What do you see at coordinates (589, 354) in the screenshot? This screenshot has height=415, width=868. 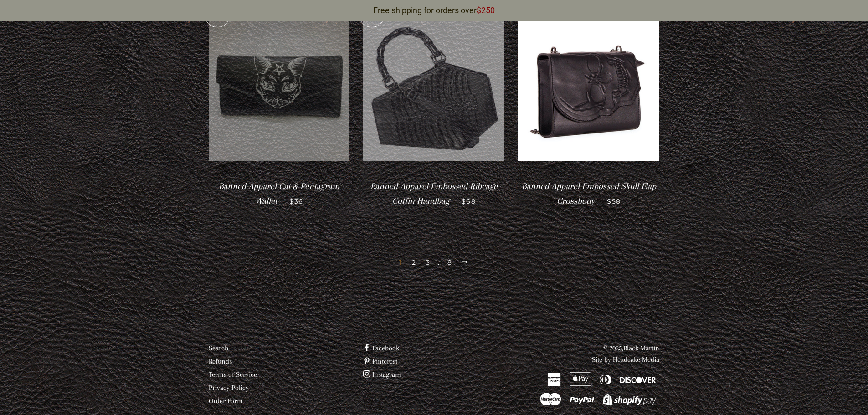 I see `p: © 2025,` at bounding box center [589, 354].